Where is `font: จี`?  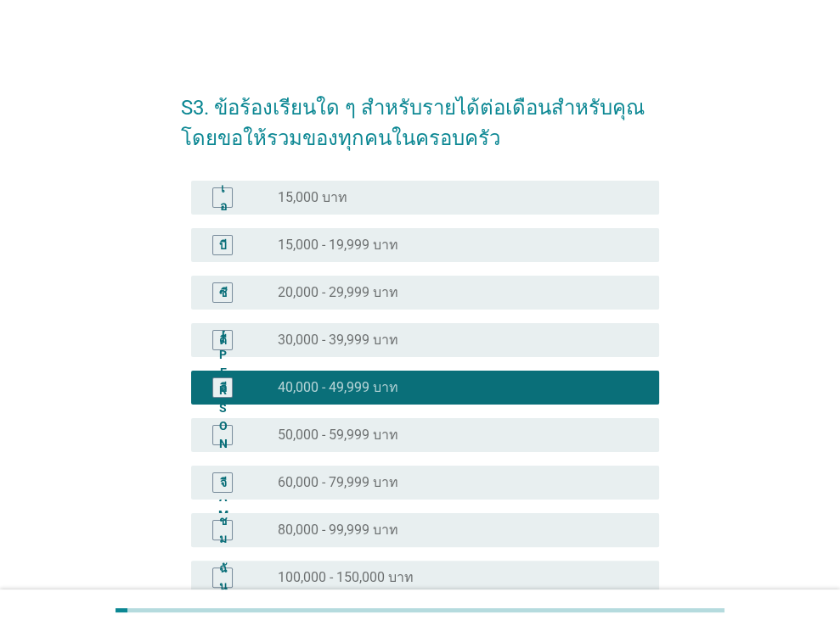 font: จี is located at coordinates (222, 482).